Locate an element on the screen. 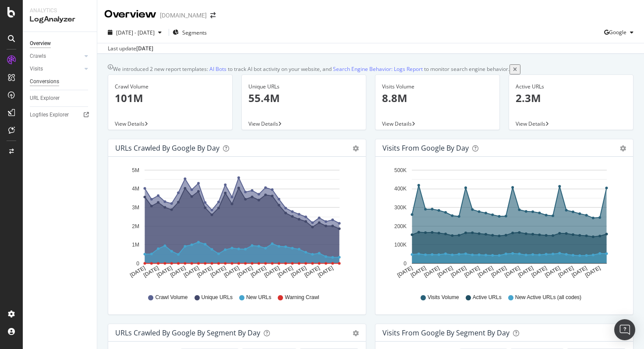 This screenshot has width=644, height=349. a: Crawls is located at coordinates (56, 56).